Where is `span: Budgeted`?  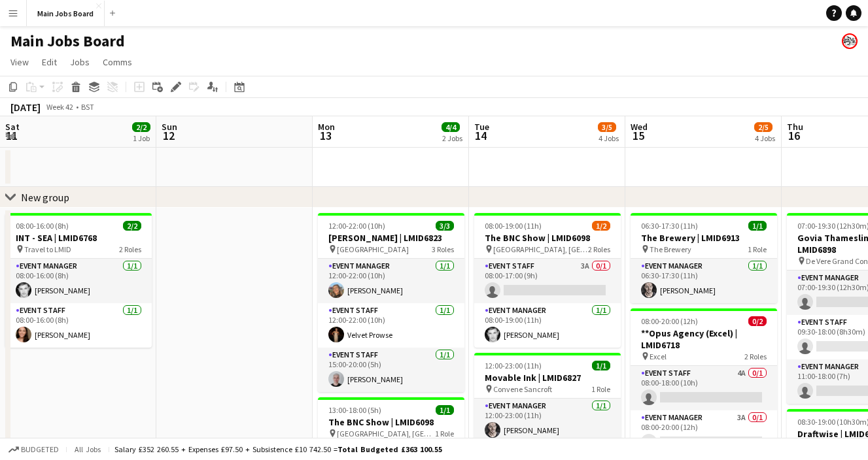
span: Budgeted is located at coordinates (40, 450).